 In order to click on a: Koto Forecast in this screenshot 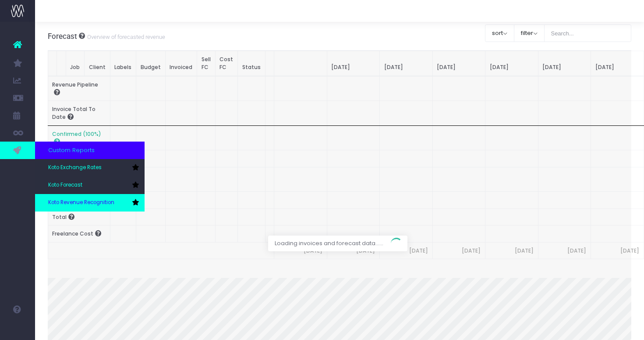, I will do `click(90, 186)`.